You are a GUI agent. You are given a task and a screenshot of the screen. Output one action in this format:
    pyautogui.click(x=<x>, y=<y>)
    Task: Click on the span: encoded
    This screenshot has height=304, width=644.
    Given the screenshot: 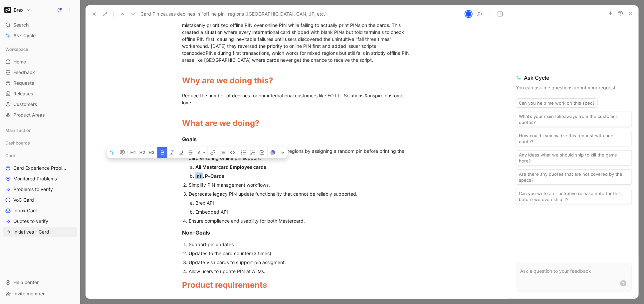 What is the action you would take?
    pyautogui.click(x=196, y=53)
    